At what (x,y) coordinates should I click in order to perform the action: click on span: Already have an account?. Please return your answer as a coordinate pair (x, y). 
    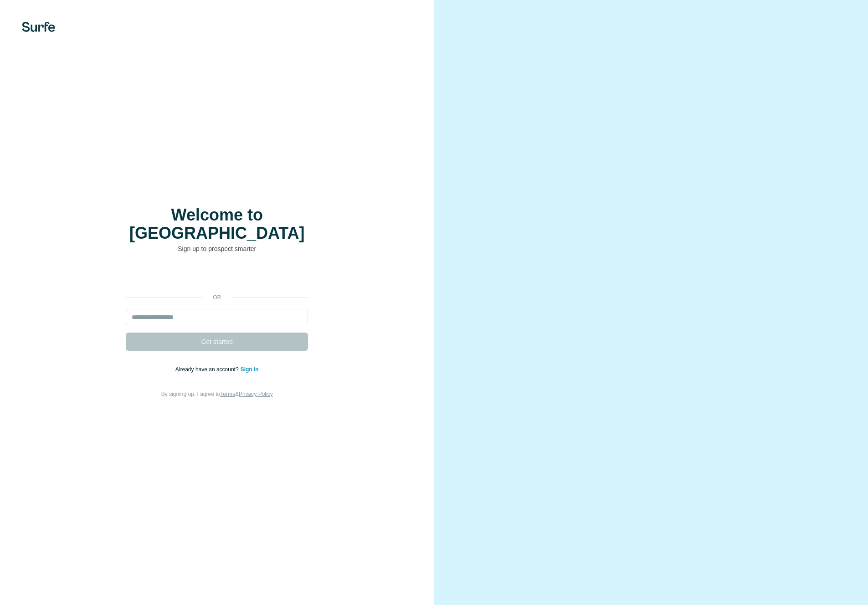
    Looking at the image, I should click on (208, 369).